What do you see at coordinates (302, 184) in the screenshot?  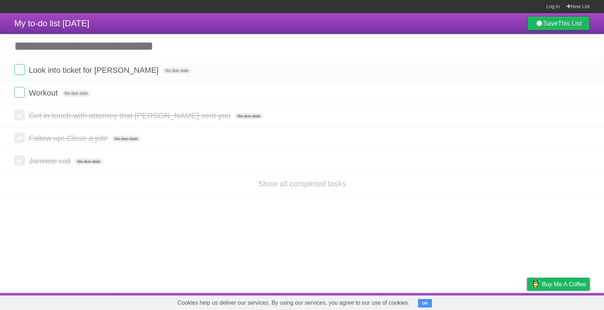 I see `a: Show all completed tasks` at bounding box center [302, 184].